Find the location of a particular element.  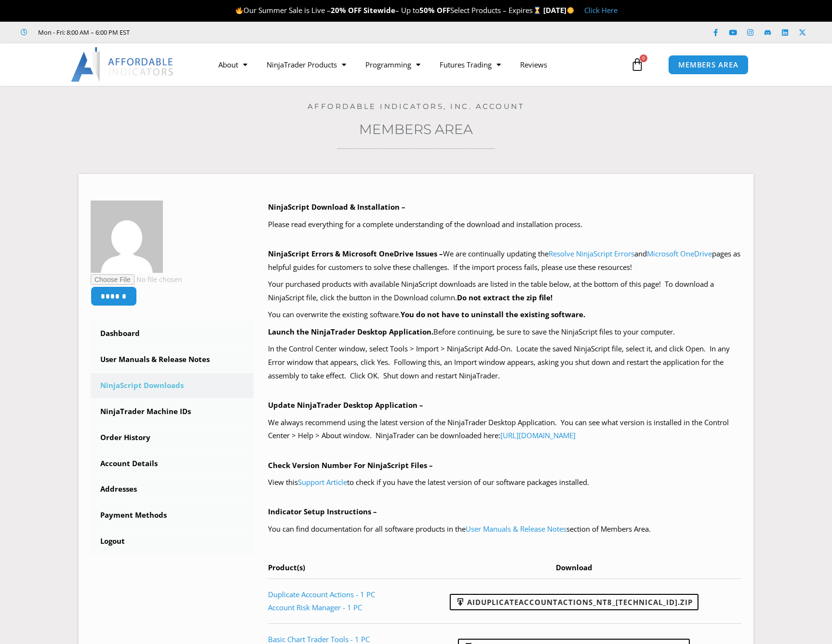

span: Download is located at coordinates (574, 567).